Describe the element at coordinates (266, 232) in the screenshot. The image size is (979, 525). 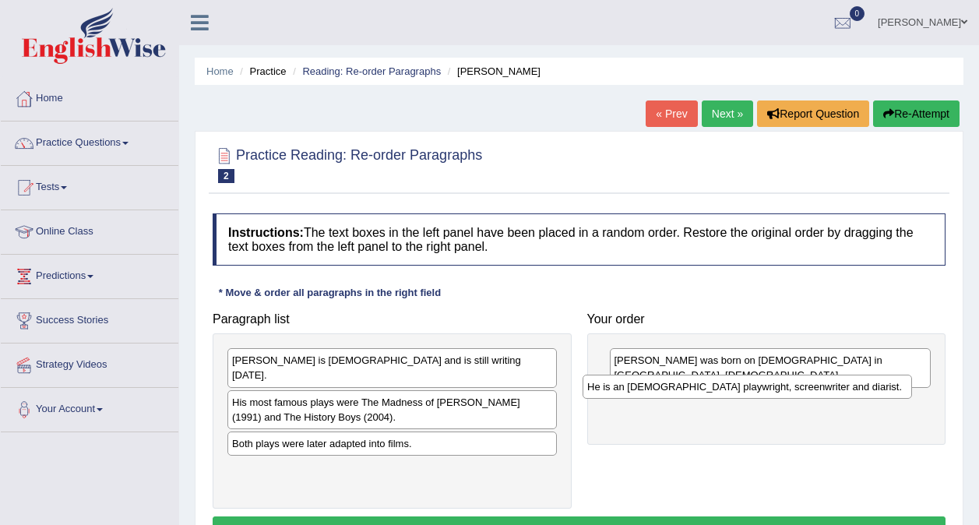
I see `b: Instructions:` at that location.